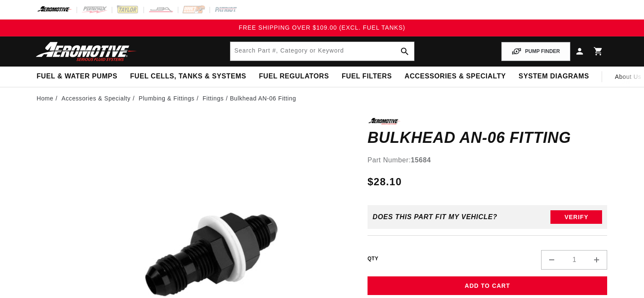 The width and height of the screenshot is (644, 298). What do you see at coordinates (576, 217) in the screenshot?
I see `button: Verify` at bounding box center [576, 217].